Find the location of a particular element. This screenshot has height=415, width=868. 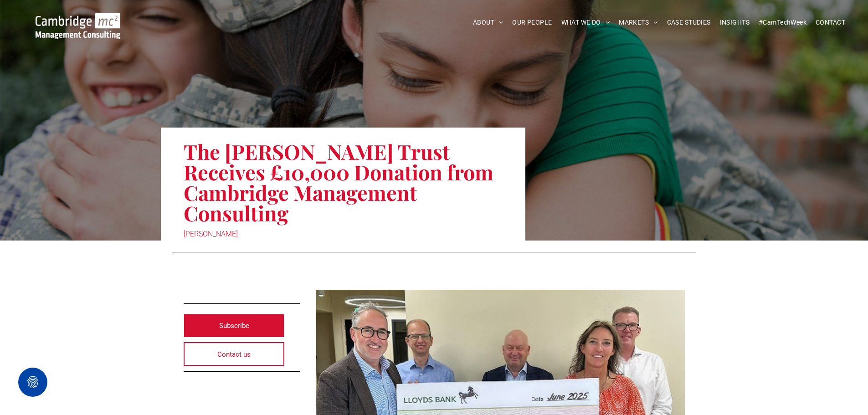

img: Cambridge MC Logo is located at coordinates (78, 26).